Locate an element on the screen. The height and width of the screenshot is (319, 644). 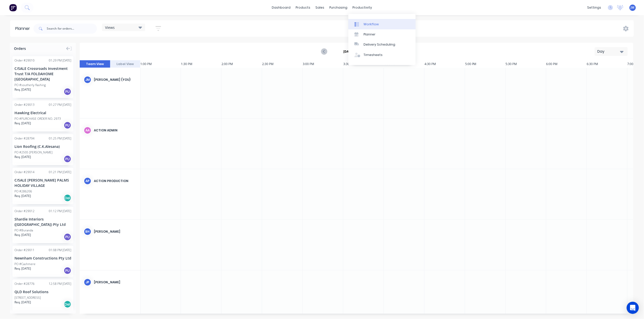
div: Newnham Constructions Pty Ltd is located at coordinates (43, 258).